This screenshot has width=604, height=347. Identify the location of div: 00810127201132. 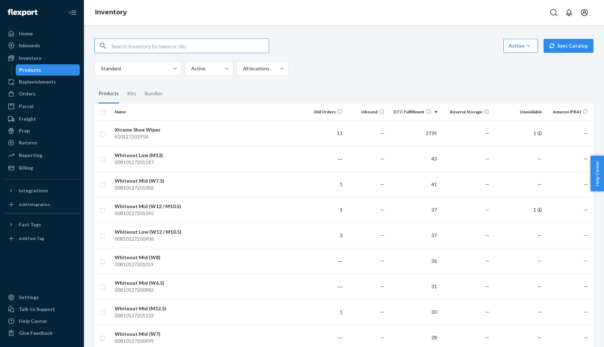
(151, 315).